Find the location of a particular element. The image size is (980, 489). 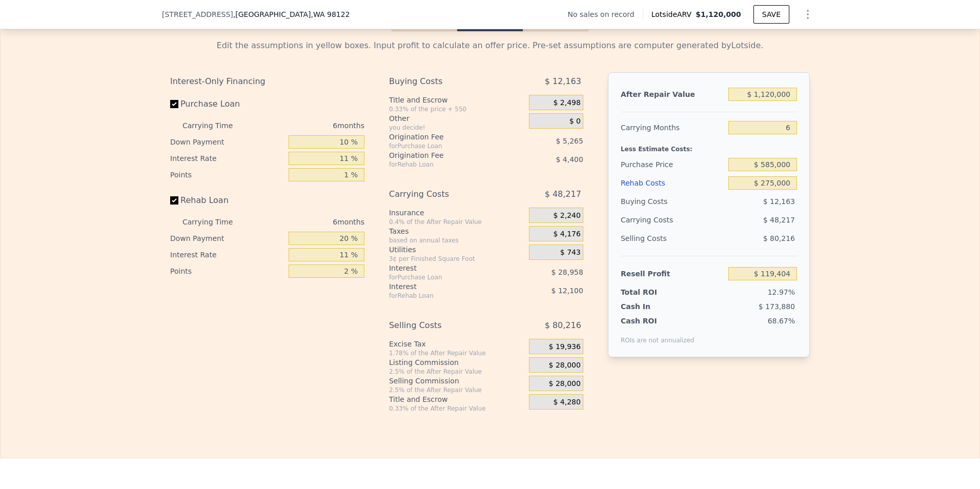

div: Selling Commission is located at coordinates (457, 381).